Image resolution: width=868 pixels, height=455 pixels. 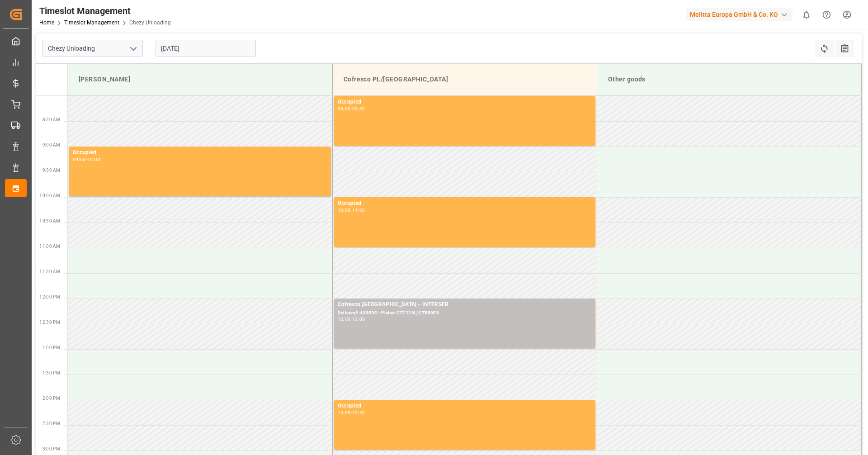 I want to click on span: 9:30 AM, so click(x=51, y=170).